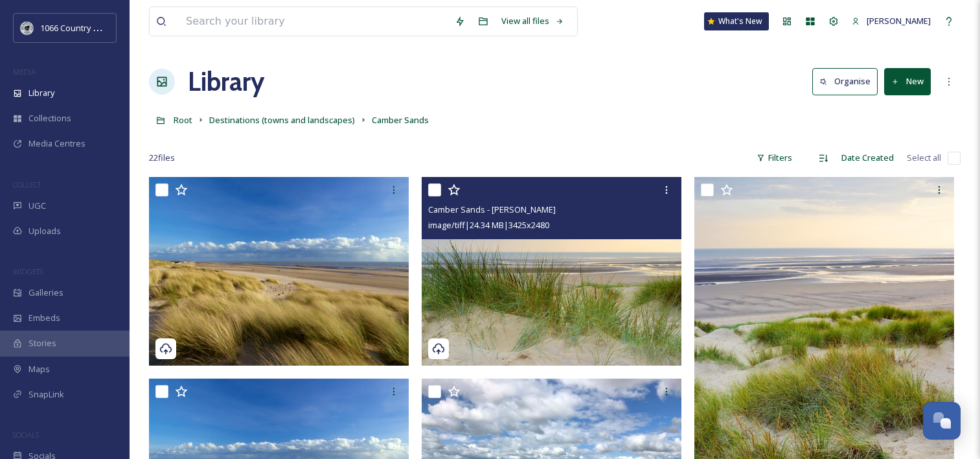 This screenshot has width=980, height=459. Describe the element at coordinates (182, 120) in the screenshot. I see `span: Root` at that location.